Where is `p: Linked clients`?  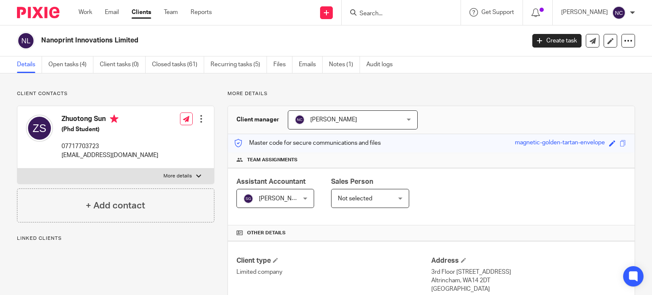 p: Linked clients is located at coordinates (115, 239).